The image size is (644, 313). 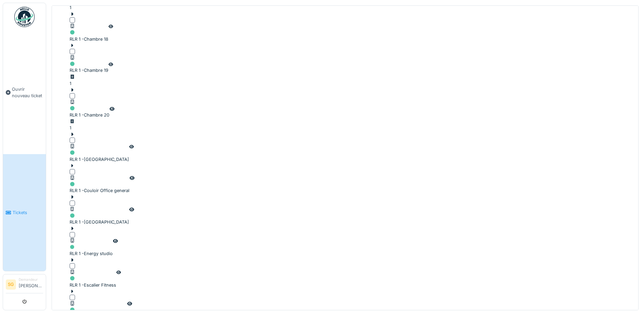 What do you see at coordinates (25, 93) in the screenshot?
I see `a: Ouvrir nouveau ticket` at bounding box center [25, 93].